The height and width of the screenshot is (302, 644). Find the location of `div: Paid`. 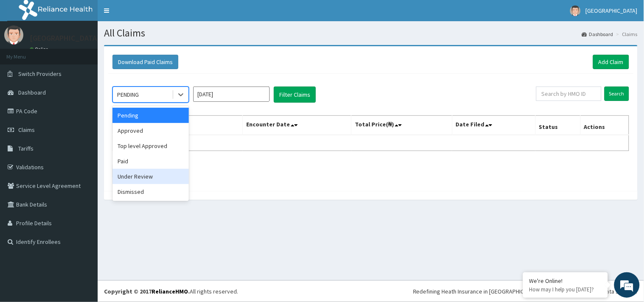

div: Paid is located at coordinates (151, 161).